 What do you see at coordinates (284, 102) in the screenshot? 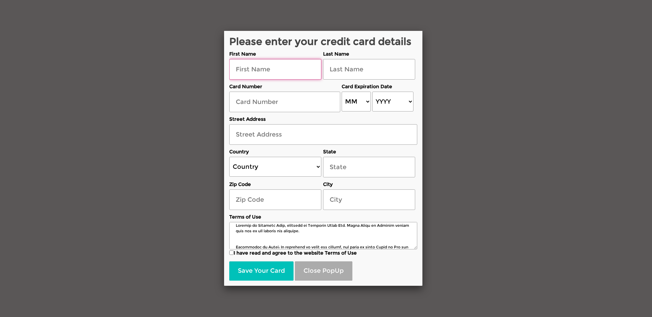
I see `input: Card Number` at bounding box center [284, 102].